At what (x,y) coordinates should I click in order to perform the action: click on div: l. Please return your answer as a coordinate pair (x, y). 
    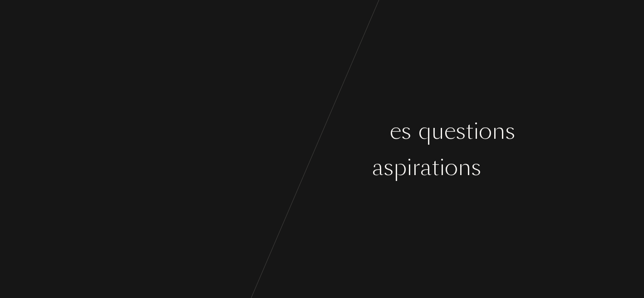
    Looking at the image, I should click on (361, 131).